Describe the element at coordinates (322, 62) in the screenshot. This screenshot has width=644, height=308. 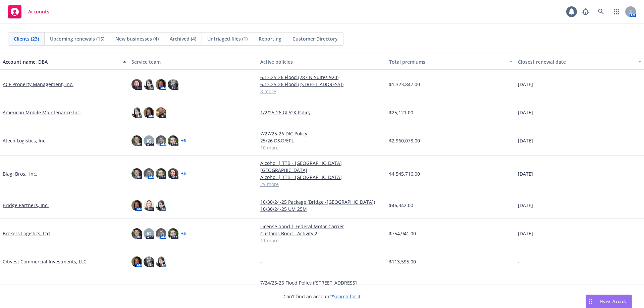
I see `button: Active policies` at that location.